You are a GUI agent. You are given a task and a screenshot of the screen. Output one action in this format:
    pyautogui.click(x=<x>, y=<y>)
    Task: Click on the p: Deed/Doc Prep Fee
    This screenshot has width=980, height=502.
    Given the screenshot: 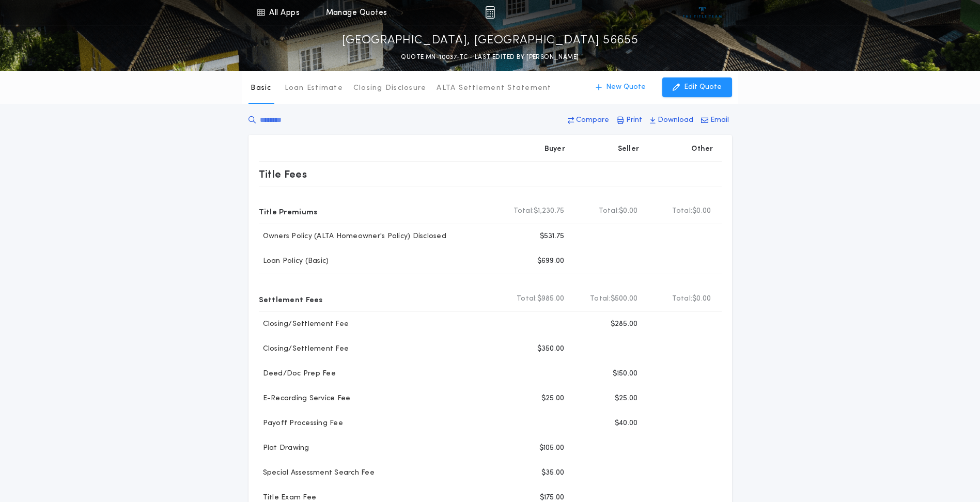 What is the action you would take?
    pyautogui.click(x=297, y=374)
    